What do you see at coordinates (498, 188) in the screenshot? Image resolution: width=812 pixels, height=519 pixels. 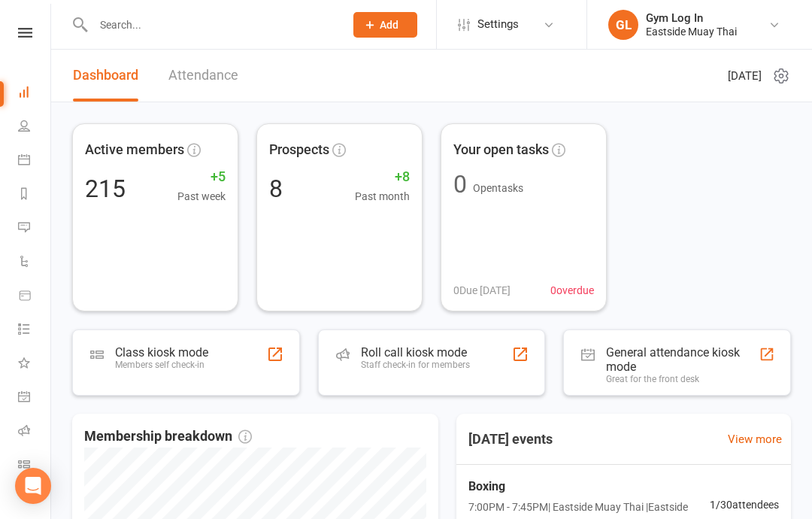 I see `span: Open tasks` at bounding box center [498, 188].